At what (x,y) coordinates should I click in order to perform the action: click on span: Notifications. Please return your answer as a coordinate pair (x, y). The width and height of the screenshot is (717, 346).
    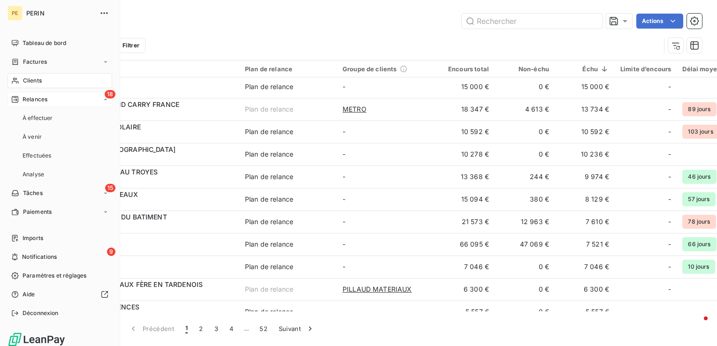
    Looking at the image, I should click on (39, 257).